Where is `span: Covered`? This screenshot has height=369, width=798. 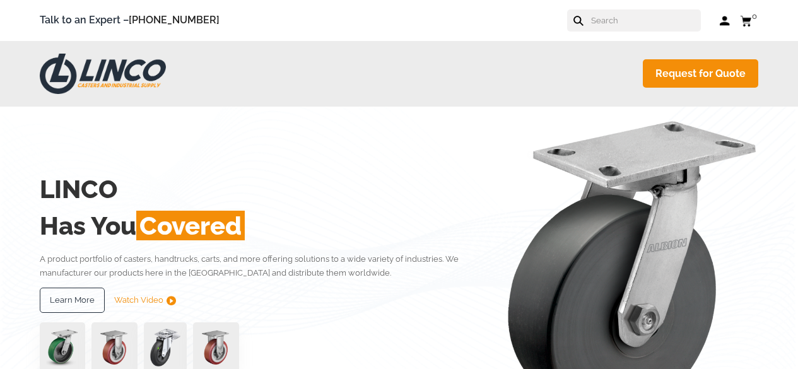
span: Covered is located at coordinates (190, 225).